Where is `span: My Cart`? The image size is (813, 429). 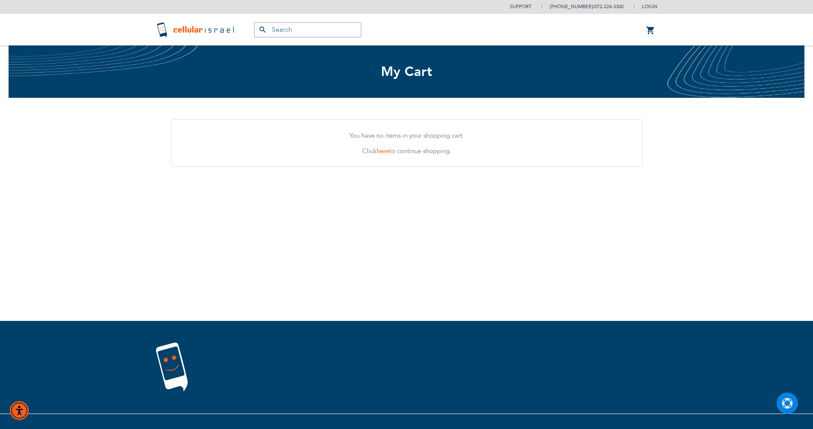 span: My Cart is located at coordinates (407, 72).